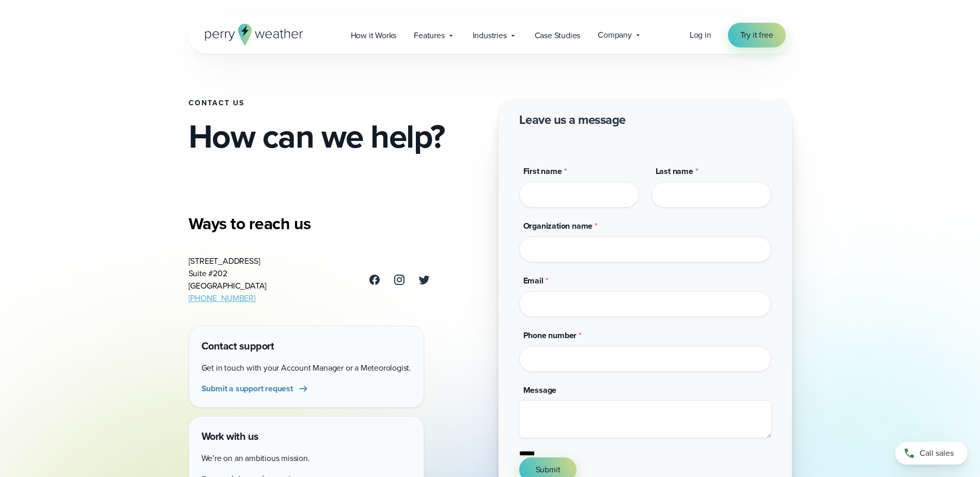 The width and height of the screenshot is (980, 477). I want to click on h2: How can we help?, so click(335, 136).